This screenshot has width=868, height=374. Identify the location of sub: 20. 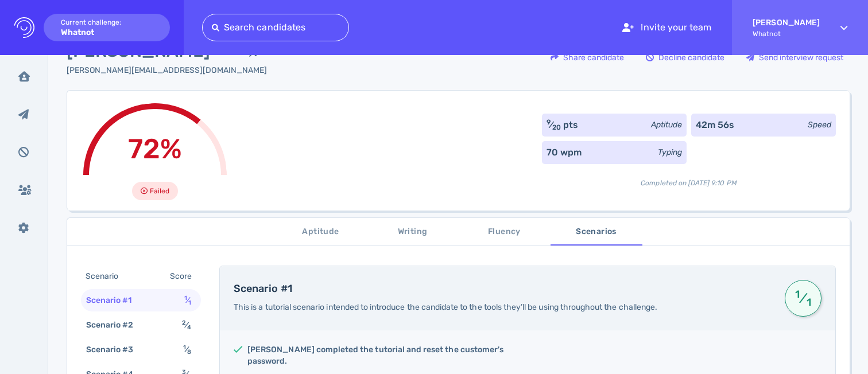
(556, 127).